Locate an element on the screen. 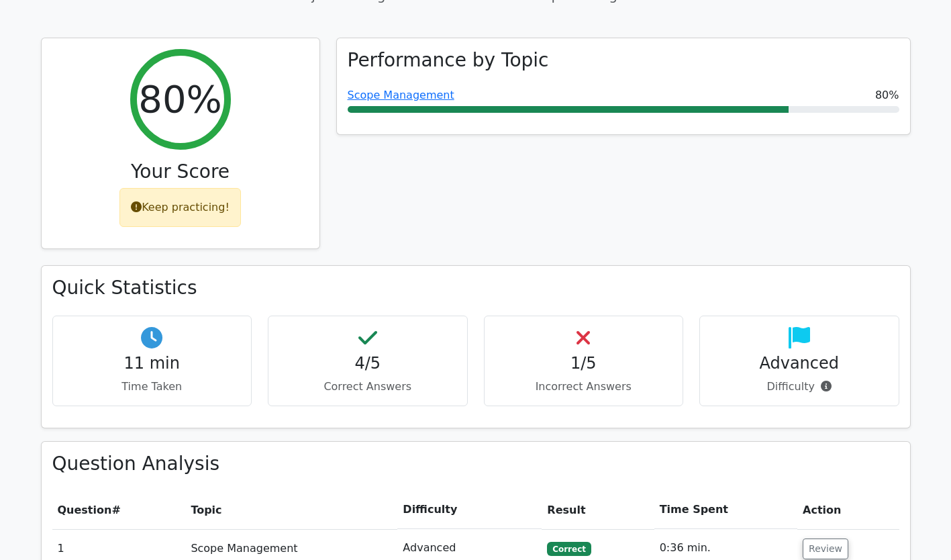  h4: 4/5 is located at coordinates (368, 363).